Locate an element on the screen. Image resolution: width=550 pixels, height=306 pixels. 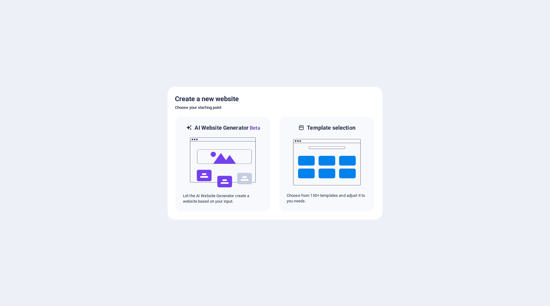
h6: Choose your starting point is located at coordinates (275, 108).